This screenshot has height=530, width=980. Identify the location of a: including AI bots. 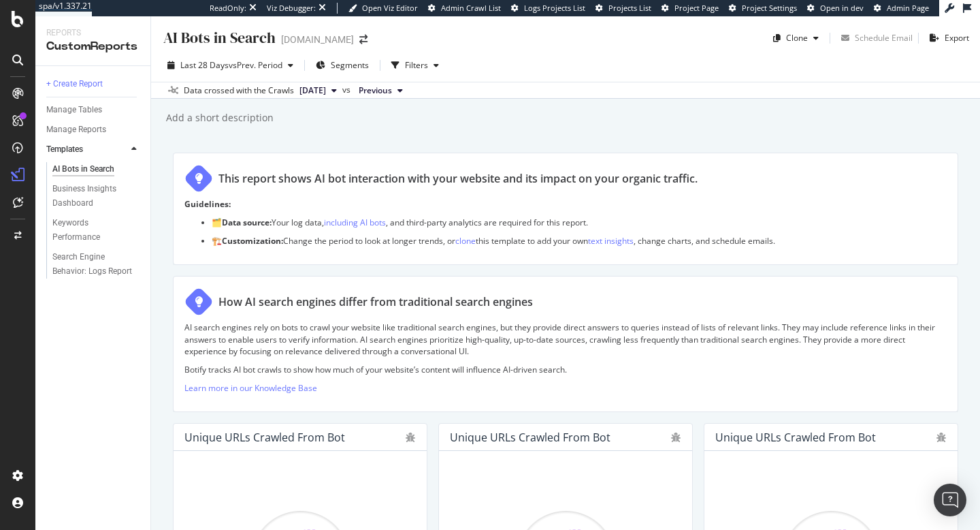
(355, 222).